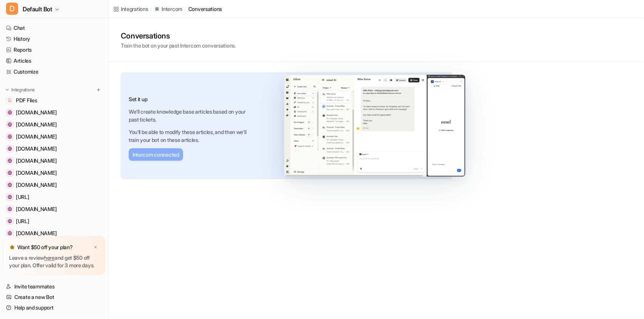  I want to click on img: www.intercom.com, so click(10, 234).